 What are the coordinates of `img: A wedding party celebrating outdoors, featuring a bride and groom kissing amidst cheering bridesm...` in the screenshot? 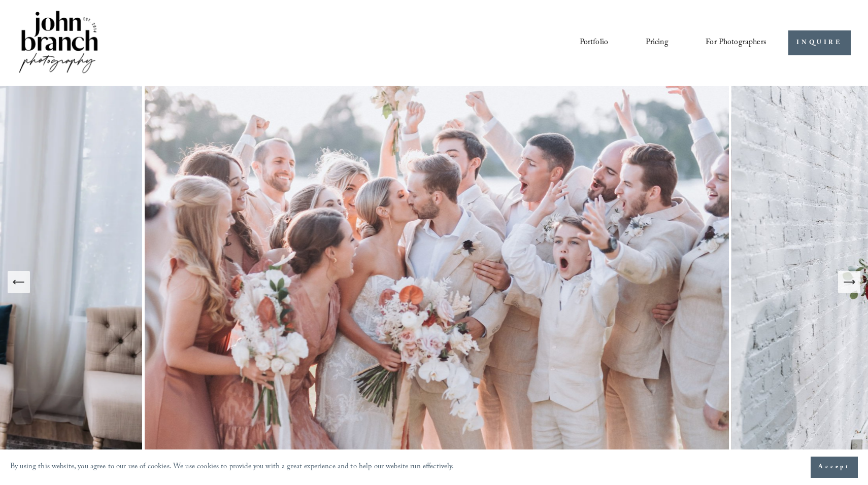 It's located at (436, 282).